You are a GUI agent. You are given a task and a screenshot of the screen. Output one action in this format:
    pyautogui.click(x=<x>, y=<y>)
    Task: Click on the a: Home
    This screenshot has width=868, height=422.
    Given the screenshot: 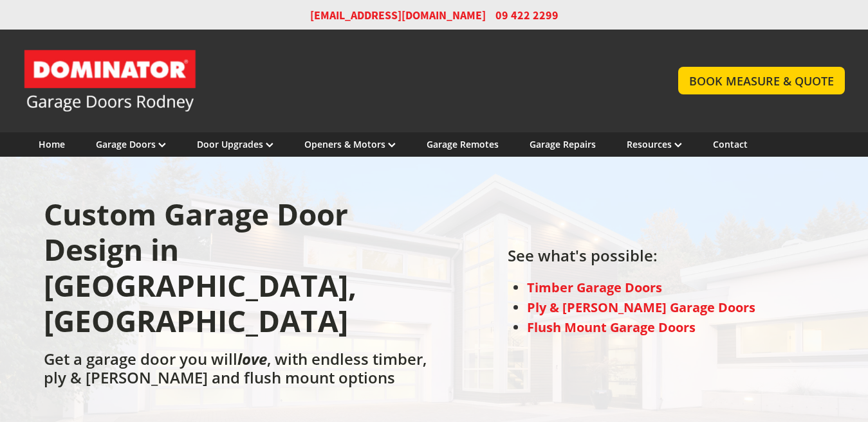 What is the action you would take?
    pyautogui.click(x=51, y=144)
    